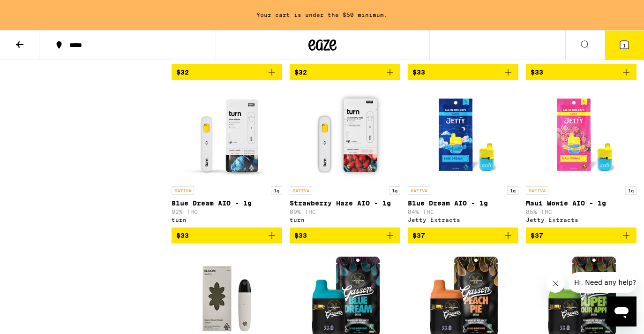  What do you see at coordinates (624, 45) in the screenshot?
I see `button: 1` at bounding box center [624, 45].